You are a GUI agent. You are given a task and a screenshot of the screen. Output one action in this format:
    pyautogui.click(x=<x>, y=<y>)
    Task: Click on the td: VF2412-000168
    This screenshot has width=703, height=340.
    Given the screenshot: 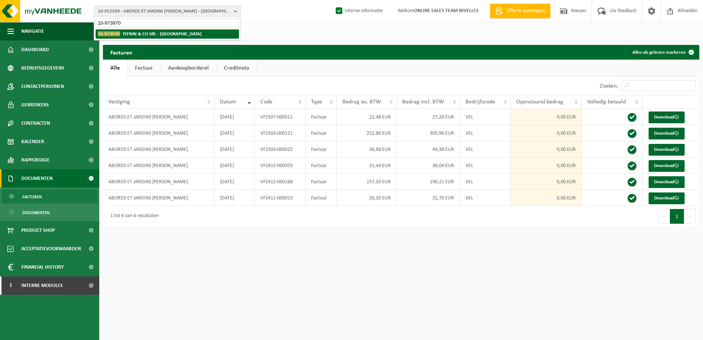 What is the action you would take?
    pyautogui.click(x=280, y=182)
    